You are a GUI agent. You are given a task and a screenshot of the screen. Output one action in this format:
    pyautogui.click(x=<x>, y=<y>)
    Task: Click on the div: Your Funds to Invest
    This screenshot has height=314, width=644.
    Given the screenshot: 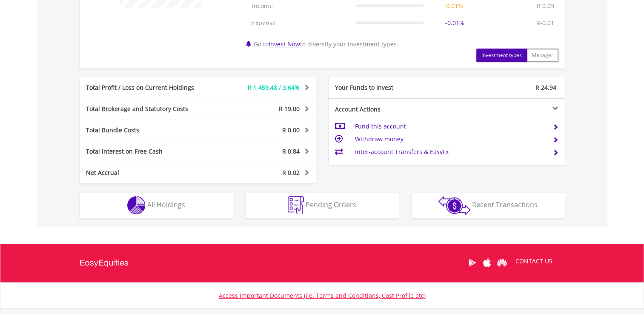 What is the action you would take?
    pyautogui.click(x=388, y=88)
    